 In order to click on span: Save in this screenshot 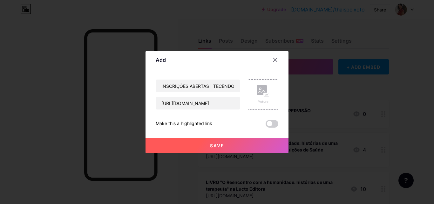, I will do `click(217, 145)`.